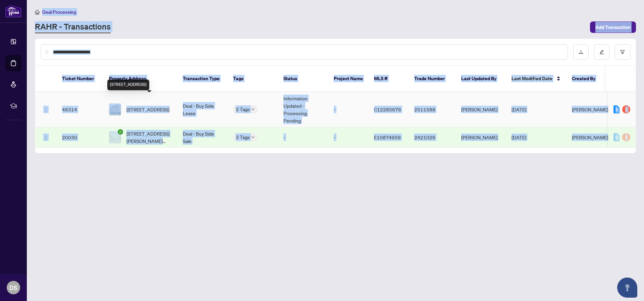  Describe the element at coordinates (387, 138) in the screenshot. I see `span: E10874959` at that location.